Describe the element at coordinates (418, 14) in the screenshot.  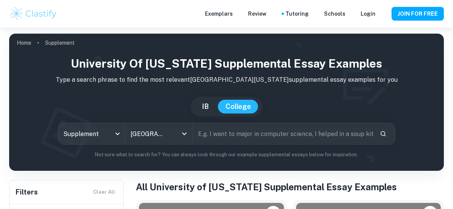
I see `a: JOIN FOR FREE` at that location.